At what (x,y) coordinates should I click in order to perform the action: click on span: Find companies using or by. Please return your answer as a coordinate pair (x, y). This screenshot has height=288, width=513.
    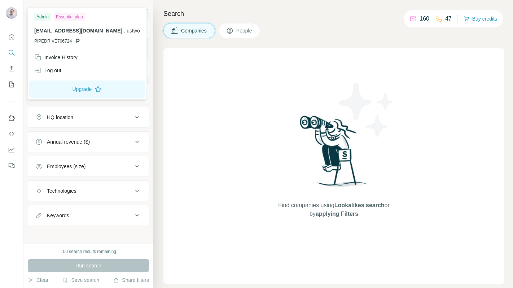
    Looking at the image, I should click on (334, 209).